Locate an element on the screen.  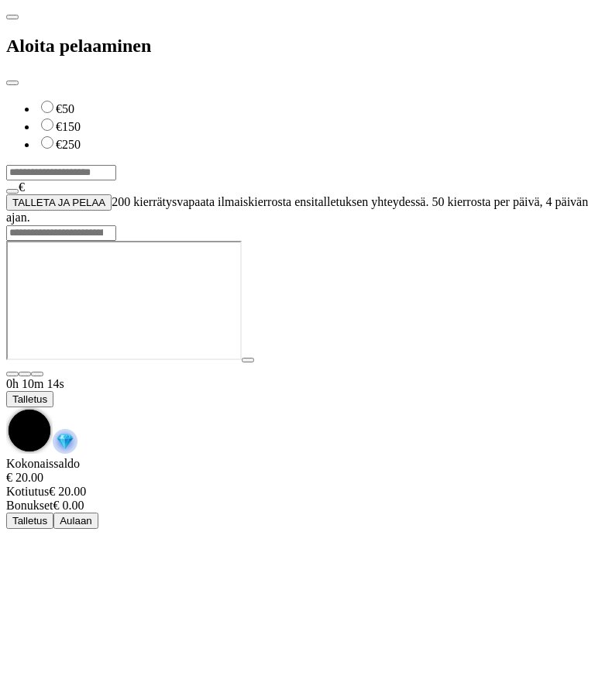
button: Aulaan is located at coordinates (76, 521).